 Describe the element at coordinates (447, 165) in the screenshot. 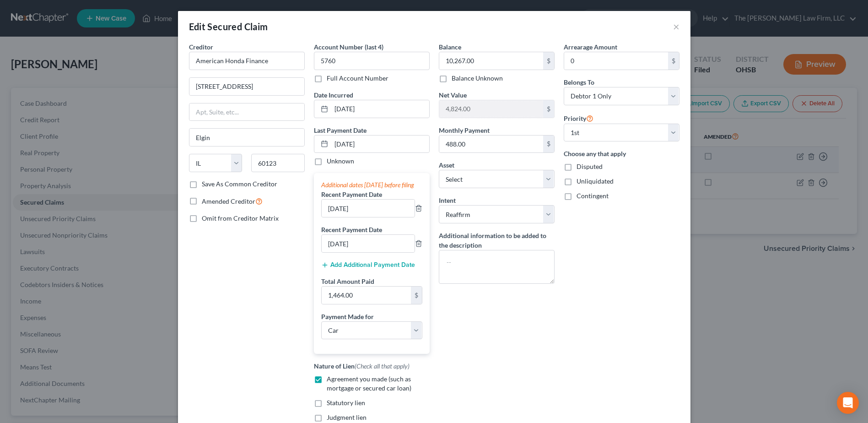

I see `span: Asset` at that location.